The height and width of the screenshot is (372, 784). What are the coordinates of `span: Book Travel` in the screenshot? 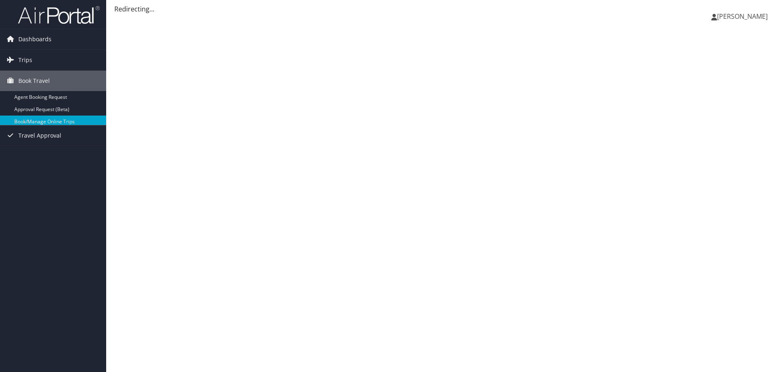 It's located at (34, 81).